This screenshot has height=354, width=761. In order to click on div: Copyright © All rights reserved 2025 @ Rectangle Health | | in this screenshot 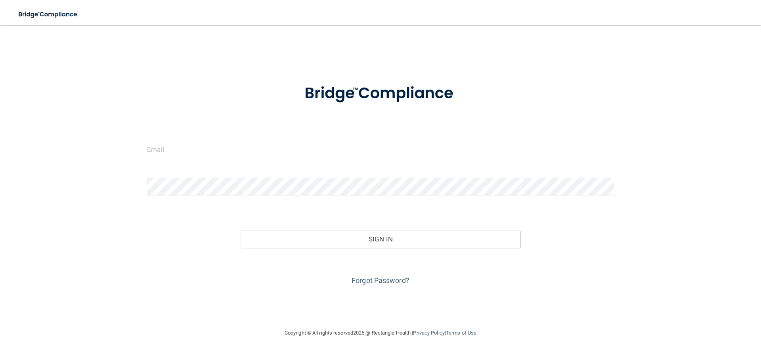, I will do `click(380, 333)`.